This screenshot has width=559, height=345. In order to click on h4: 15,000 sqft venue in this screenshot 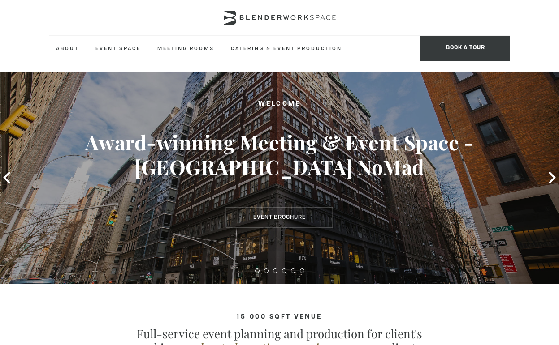, I will do `click(279, 317)`.